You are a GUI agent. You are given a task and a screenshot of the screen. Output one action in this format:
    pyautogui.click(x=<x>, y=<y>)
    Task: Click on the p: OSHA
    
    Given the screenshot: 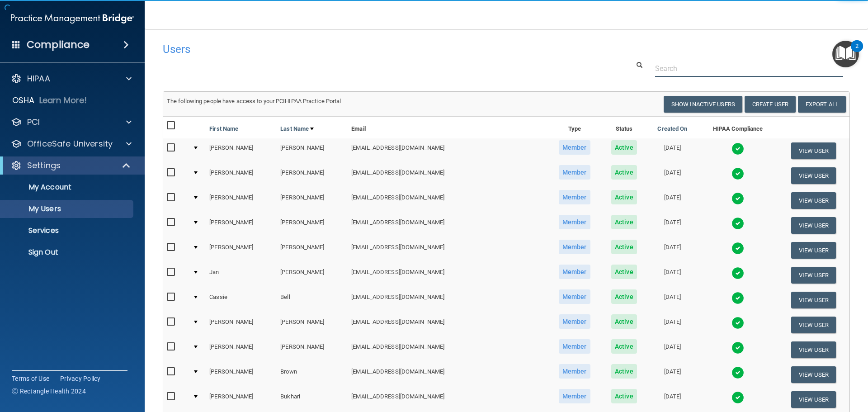 What is the action you would take?
    pyautogui.click(x=23, y=100)
    